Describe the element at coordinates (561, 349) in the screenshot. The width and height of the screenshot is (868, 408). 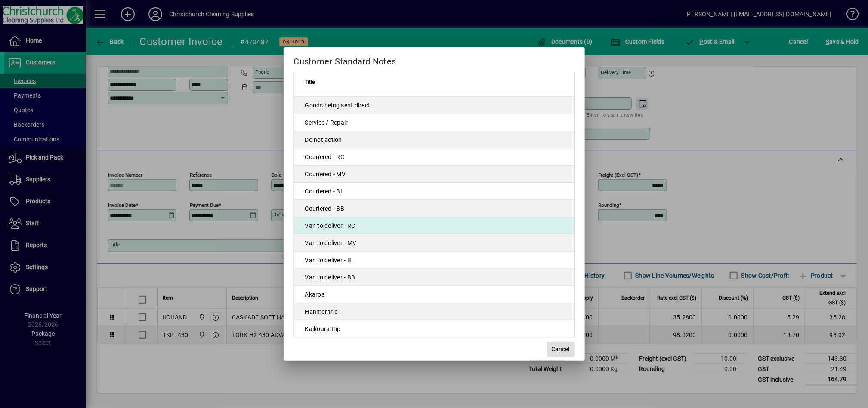
I see `span: Cancel` at that location.